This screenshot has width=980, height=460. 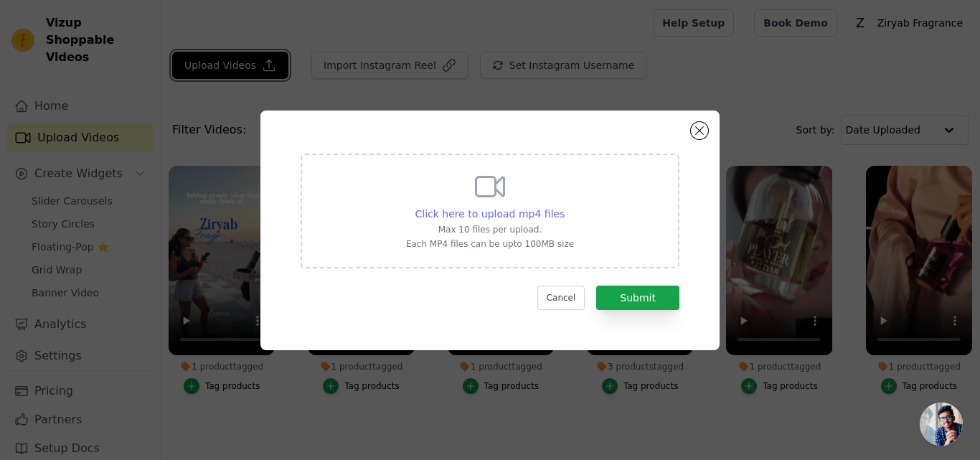 I want to click on button: Close modal, so click(x=700, y=131).